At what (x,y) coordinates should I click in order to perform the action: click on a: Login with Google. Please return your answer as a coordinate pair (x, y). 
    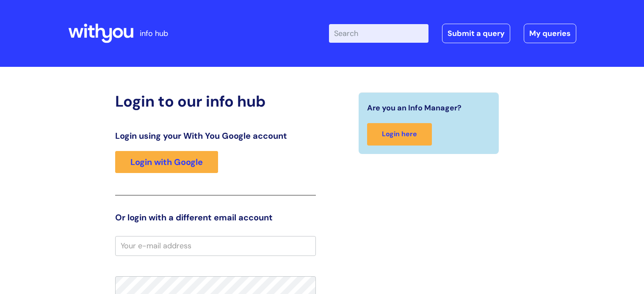
    Looking at the image, I should click on (166, 162).